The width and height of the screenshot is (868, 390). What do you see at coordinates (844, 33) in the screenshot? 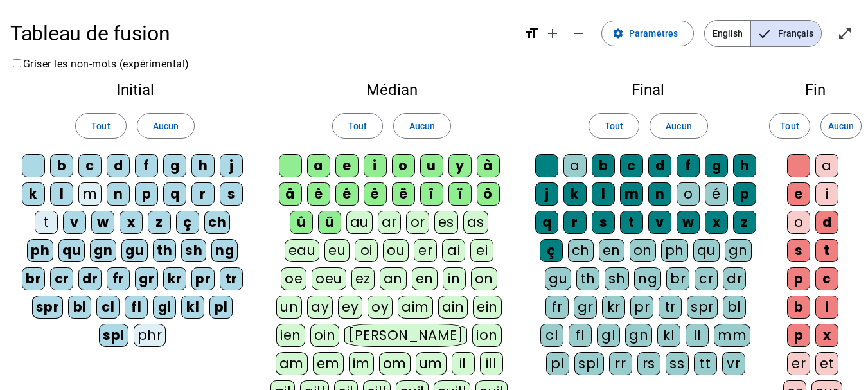
I see `mat-icon: open_in_full` at bounding box center [844, 33].